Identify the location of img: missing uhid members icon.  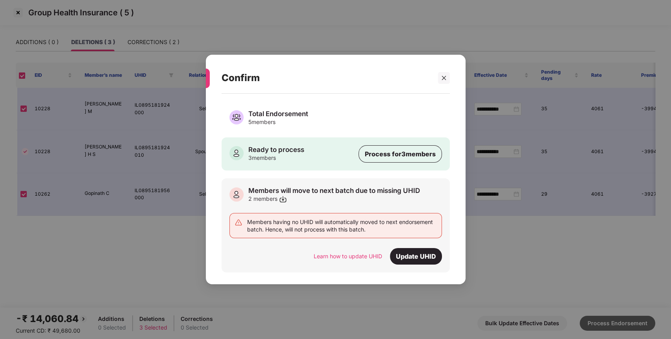
(236, 194).